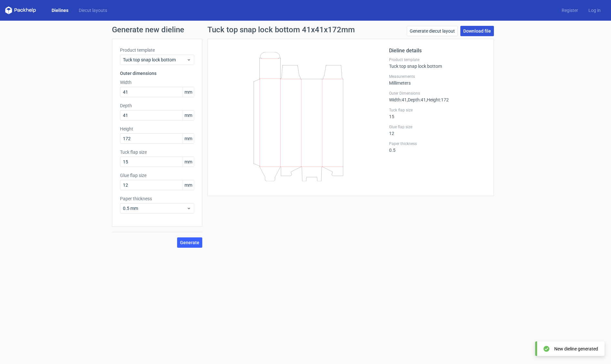 Image resolution: width=611 pixels, height=364 pixels. I want to click on label: Measurements, so click(438, 76).